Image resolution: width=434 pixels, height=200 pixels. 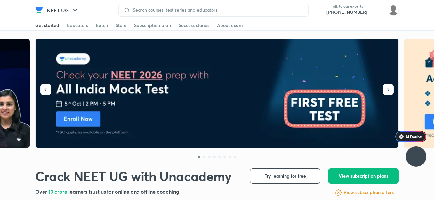 What do you see at coordinates (102, 25) in the screenshot?
I see `div: Batch` at bounding box center [102, 25].